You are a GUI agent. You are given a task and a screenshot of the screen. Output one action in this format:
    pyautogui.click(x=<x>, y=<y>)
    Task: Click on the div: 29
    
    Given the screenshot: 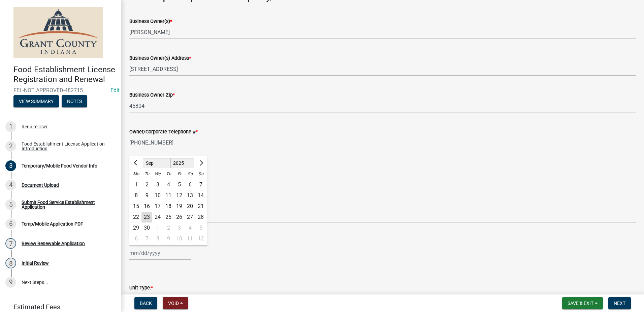 What is the action you would take?
    pyautogui.click(x=136, y=228)
    